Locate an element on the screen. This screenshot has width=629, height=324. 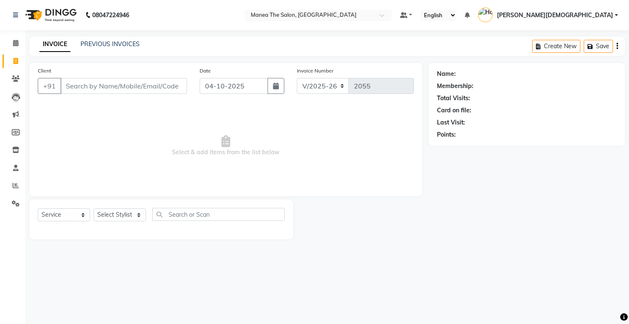
button: Create New is located at coordinates (556, 46).